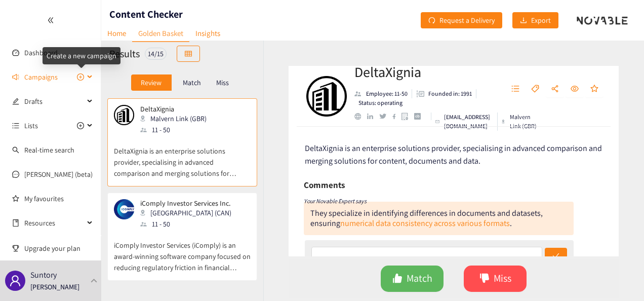 The width and height of the screenshot is (644, 301). What do you see at coordinates (41, 53) in the screenshot?
I see `a: Dashboard` at bounding box center [41, 53].